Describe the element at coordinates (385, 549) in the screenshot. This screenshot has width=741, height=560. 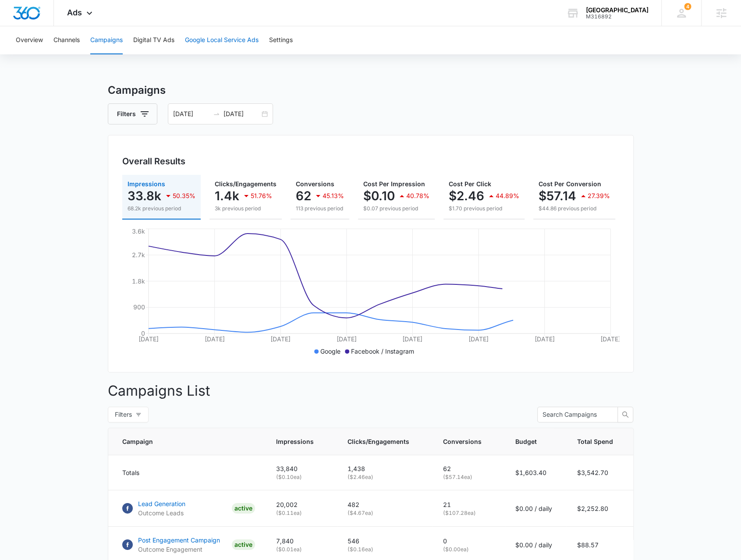
I see `p: ( $0.16 ea)` at that location.